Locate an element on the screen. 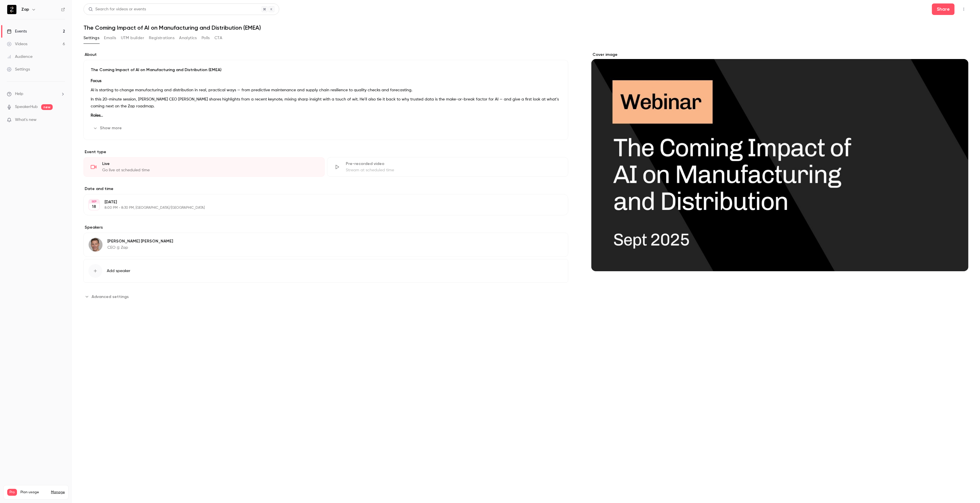  button: Advanced settings is located at coordinates (107, 297).